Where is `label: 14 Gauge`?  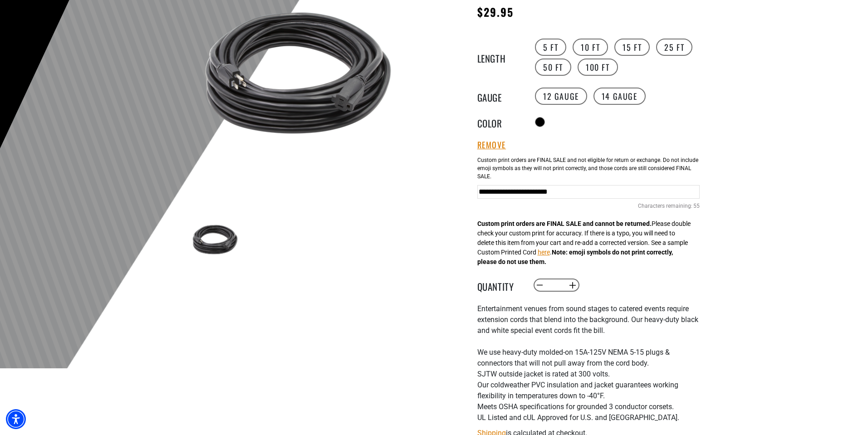 label: 14 Gauge is located at coordinates (619, 96).